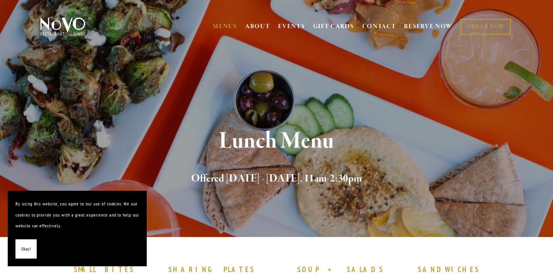 This screenshot has height=274, width=553. What do you see at coordinates (77, 229) in the screenshot?
I see `section: Cookie banner` at bounding box center [77, 229].